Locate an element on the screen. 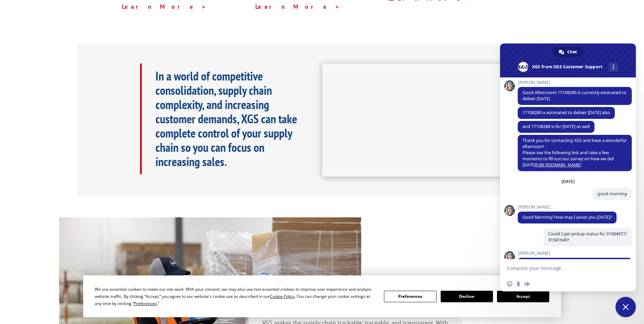 The image size is (644, 324). span: Chat is located at coordinates (572, 52).